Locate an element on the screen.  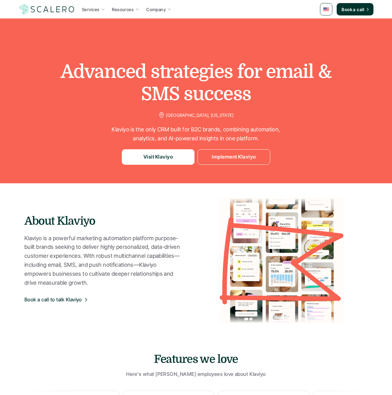
a: Implement Klaviyo is located at coordinates (234, 157).